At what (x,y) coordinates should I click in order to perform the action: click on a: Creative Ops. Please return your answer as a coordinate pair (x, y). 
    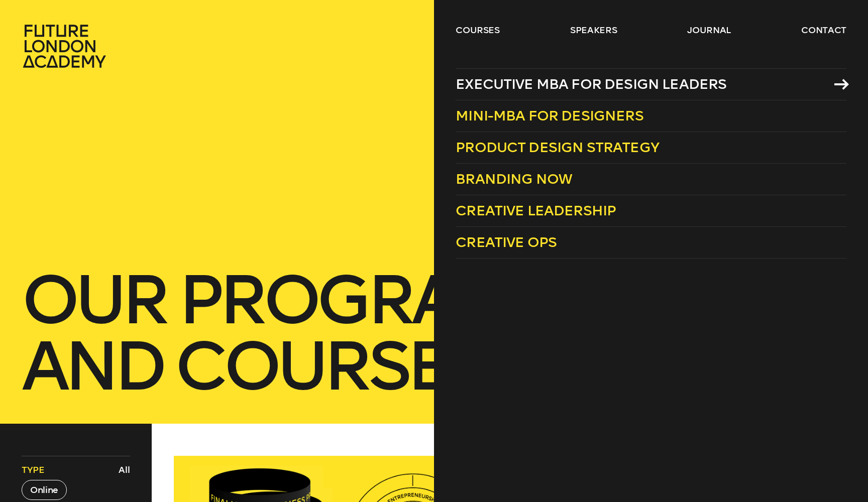
    Looking at the image, I should click on (651, 242).